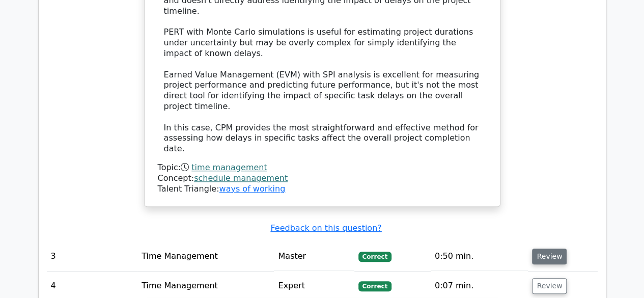  What do you see at coordinates (241, 177) in the screenshot?
I see `a: schedule management` at bounding box center [241, 177].